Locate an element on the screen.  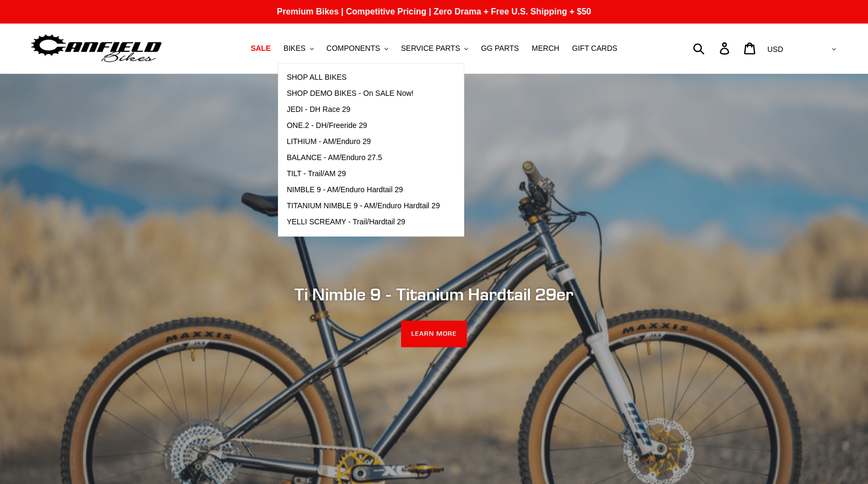
a: GIFT CARDS is located at coordinates (595, 48).